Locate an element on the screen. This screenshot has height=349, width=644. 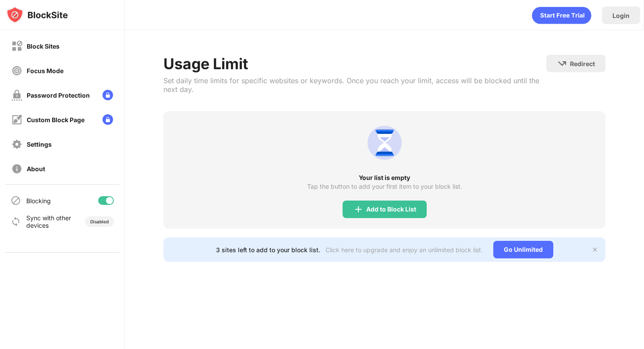
img: blocking-icon.svg is located at coordinates (16, 201).